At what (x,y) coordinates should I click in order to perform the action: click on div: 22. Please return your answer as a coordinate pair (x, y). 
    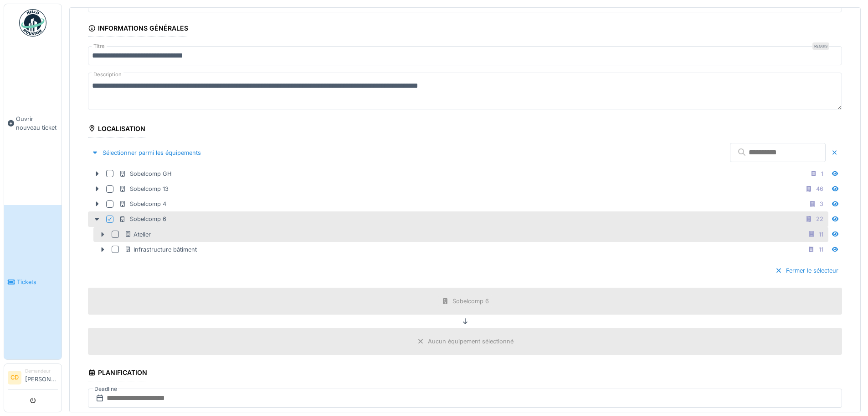
    Looking at the image, I should click on (820, 218).